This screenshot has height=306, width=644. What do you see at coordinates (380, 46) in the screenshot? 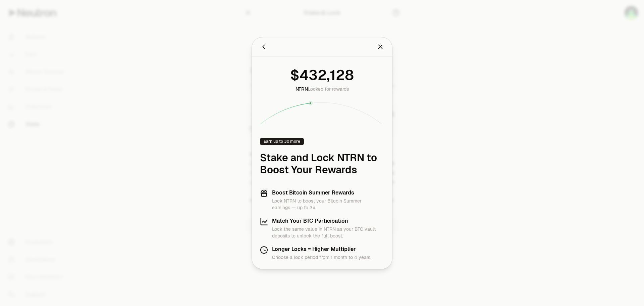
I see `button: Close` at bounding box center [380, 46].